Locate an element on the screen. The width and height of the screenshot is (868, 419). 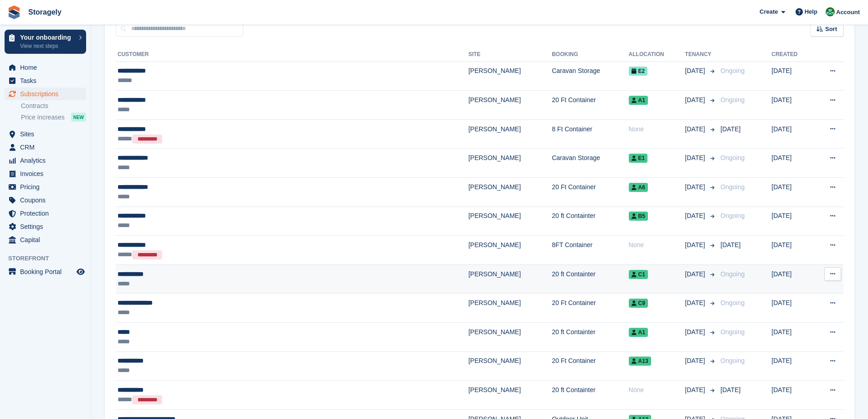
span: Booking Portal is located at coordinates (48, 272).